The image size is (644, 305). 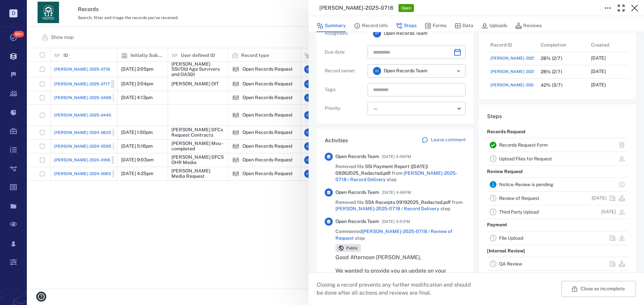 I want to click on p: Record owner :, so click(x=345, y=71).